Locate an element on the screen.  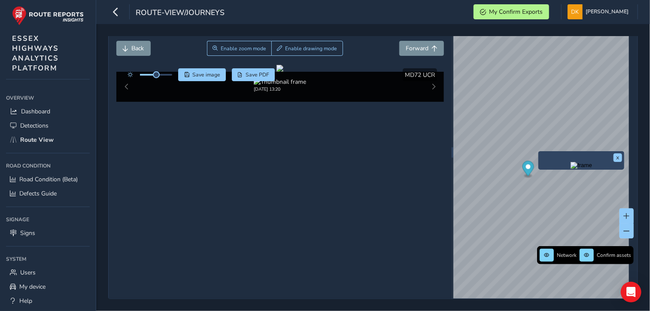
img: Thumbnail frame is located at coordinates (280, 82).